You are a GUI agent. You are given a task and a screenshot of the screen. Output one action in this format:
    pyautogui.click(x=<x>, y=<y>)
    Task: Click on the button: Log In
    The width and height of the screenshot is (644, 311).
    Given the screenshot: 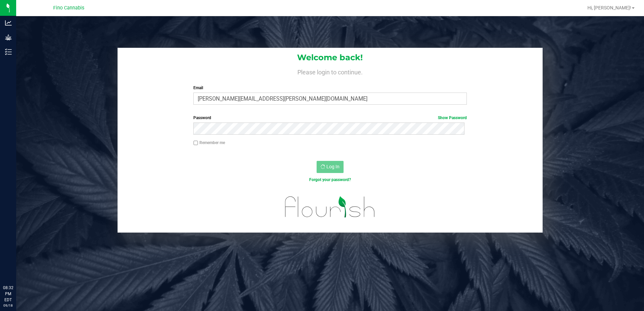 What is the action you would take?
    pyautogui.click(x=330, y=167)
    